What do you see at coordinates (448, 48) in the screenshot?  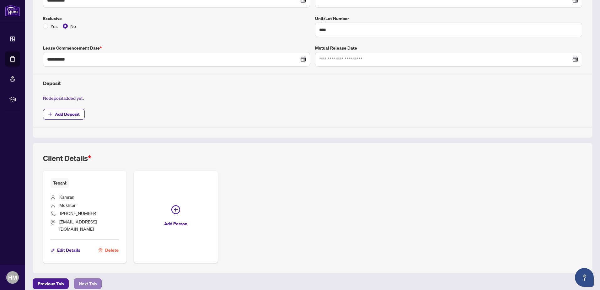 I see `label: Mutual Release Date` at bounding box center [448, 48].